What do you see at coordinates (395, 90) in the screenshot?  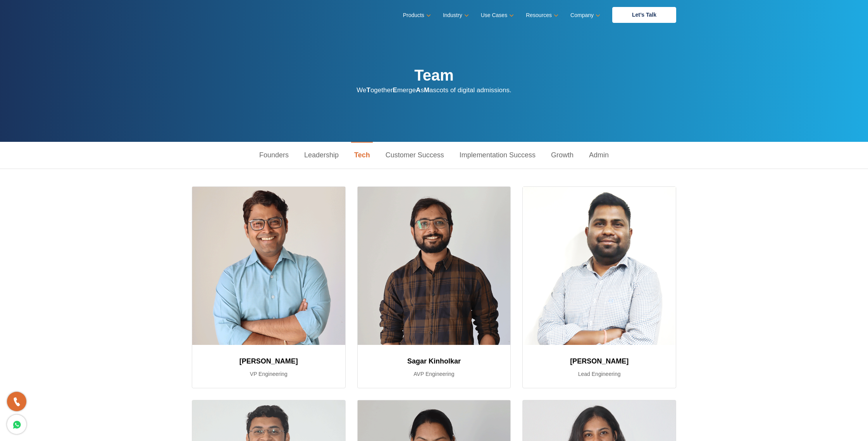 I see `strong: E` at bounding box center [395, 90].